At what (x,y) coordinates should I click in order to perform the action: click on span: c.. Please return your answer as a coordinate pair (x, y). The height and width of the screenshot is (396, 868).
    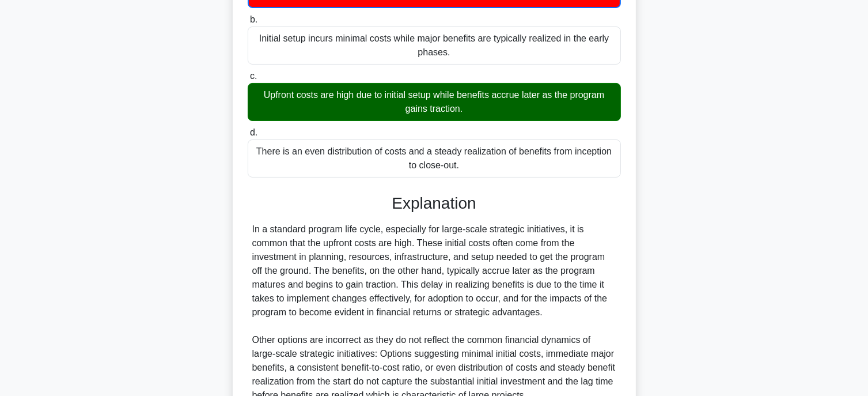
    Looking at the image, I should click on (253, 75).